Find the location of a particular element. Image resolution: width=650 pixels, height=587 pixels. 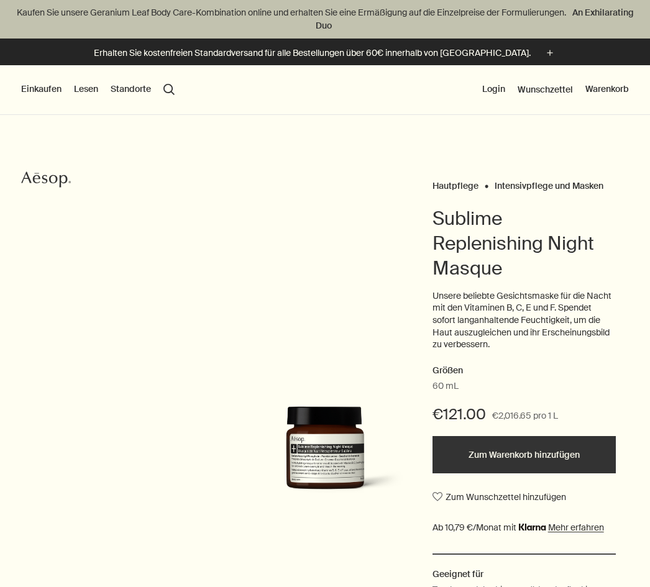

a: Hautpflege is located at coordinates (455, 183).